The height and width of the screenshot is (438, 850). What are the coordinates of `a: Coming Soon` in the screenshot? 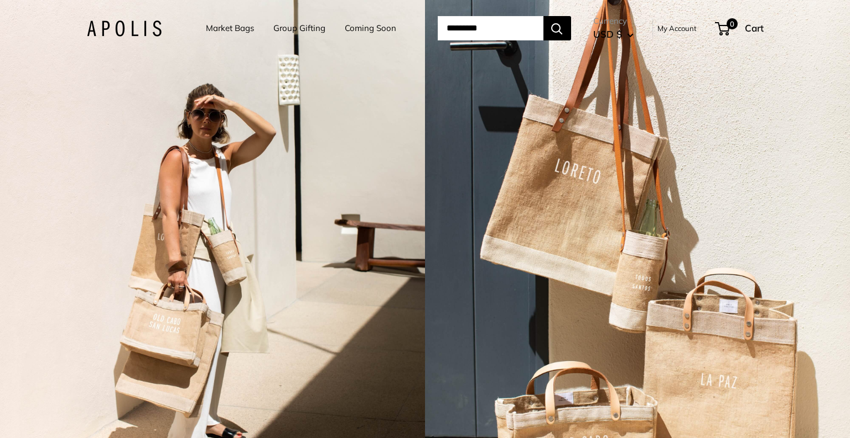 It's located at (370, 28).